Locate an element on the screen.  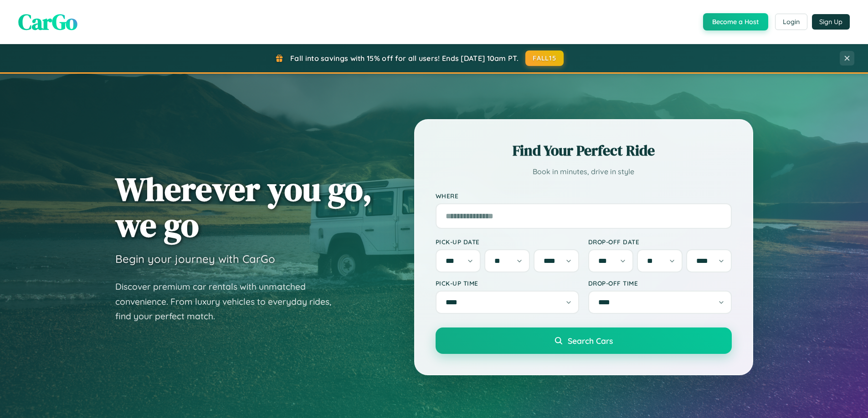
label: Pick-up Date is located at coordinates (507, 242).